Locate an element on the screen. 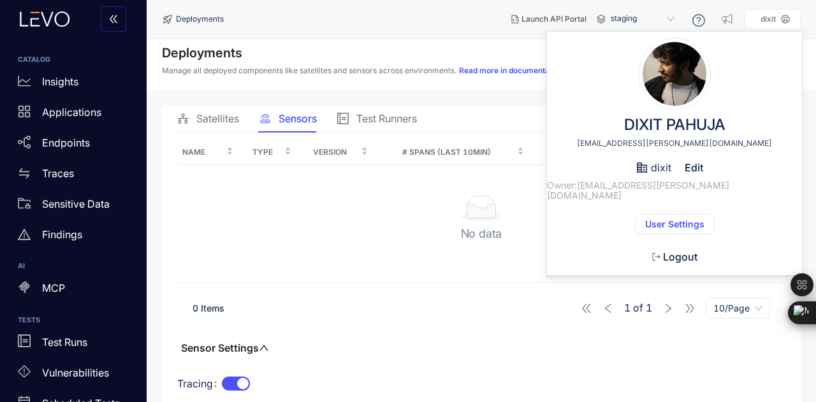 The width and height of the screenshot is (816, 402). span: Edit is located at coordinates (694, 168).